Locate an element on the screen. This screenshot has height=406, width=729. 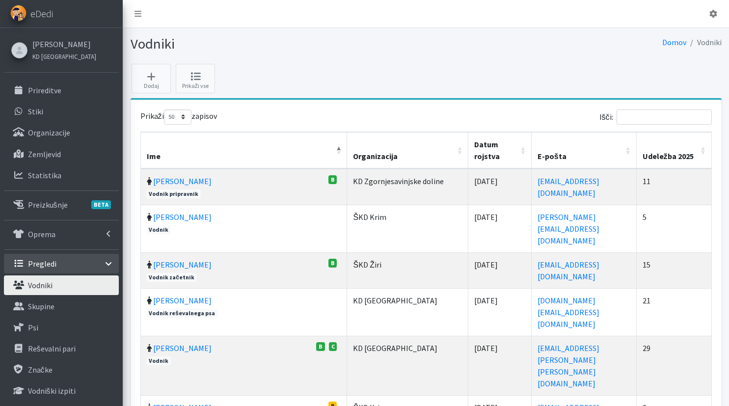
p: Skupine is located at coordinates (41, 306).